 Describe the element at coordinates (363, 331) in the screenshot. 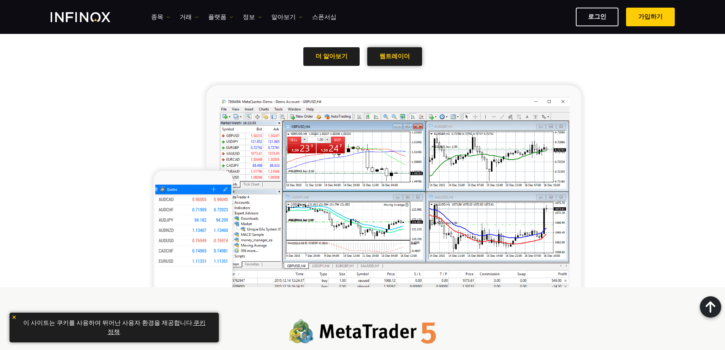

I see `img: Meta Trader 5 logo` at that location.